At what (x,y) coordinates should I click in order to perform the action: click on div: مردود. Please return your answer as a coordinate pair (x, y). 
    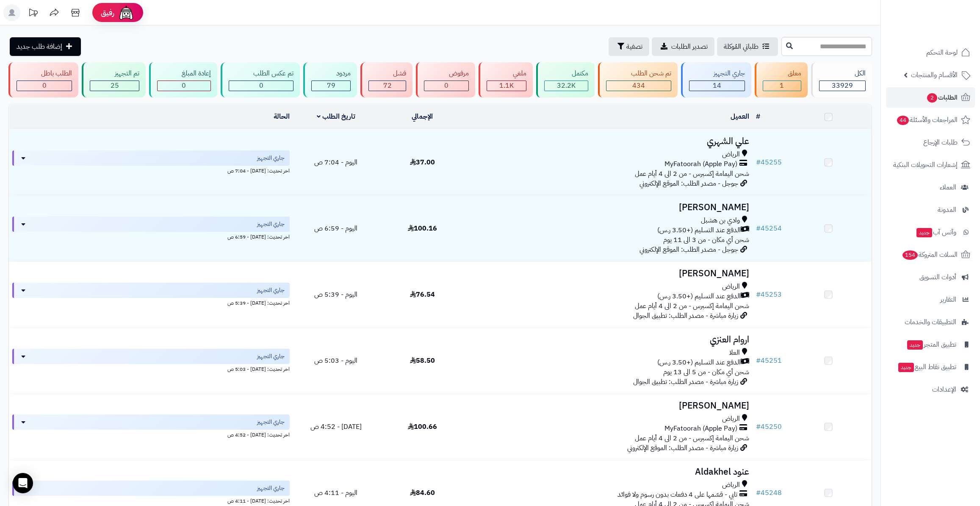
    Looking at the image, I should click on (331, 73).